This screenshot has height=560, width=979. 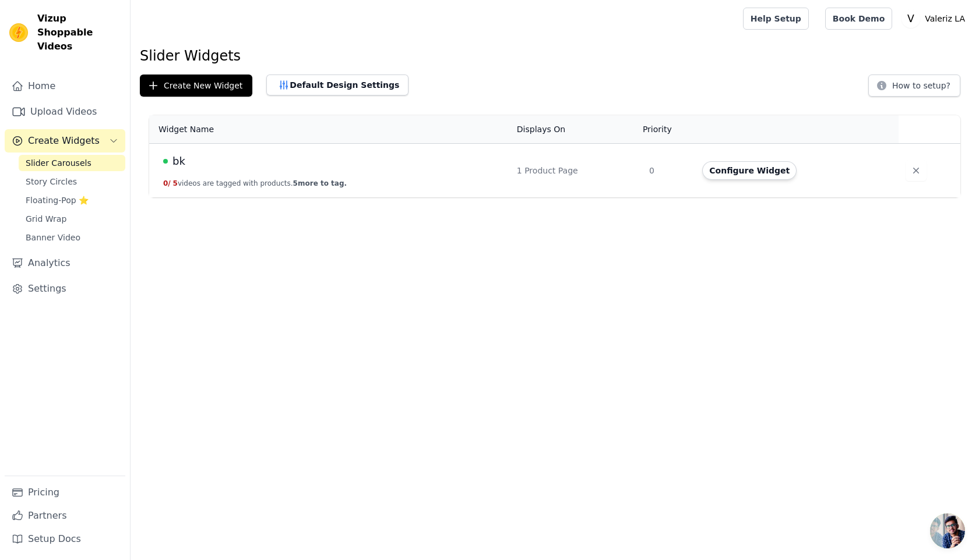 I want to click on a: Setup Docs, so click(x=64, y=539).